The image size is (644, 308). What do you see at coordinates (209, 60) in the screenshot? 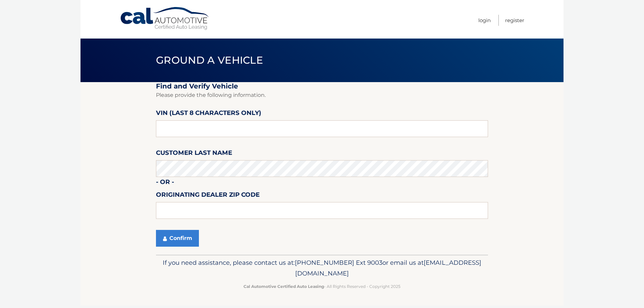
I see `span: Ground a Vehicle` at bounding box center [209, 60].